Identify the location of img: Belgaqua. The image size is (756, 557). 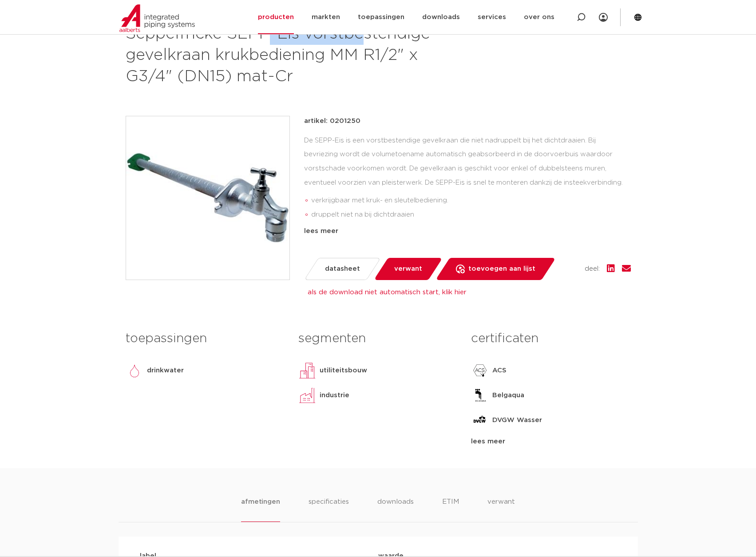
(480, 396).